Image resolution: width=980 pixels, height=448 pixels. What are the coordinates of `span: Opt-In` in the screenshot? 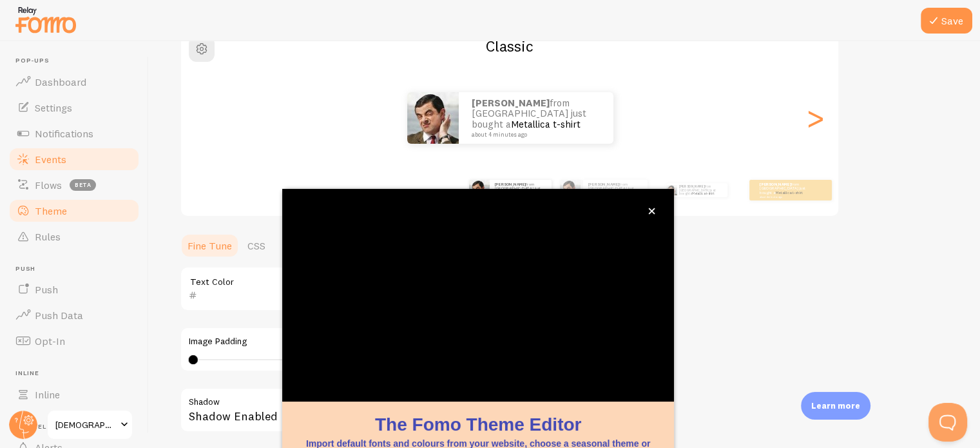 It's located at (50, 341).